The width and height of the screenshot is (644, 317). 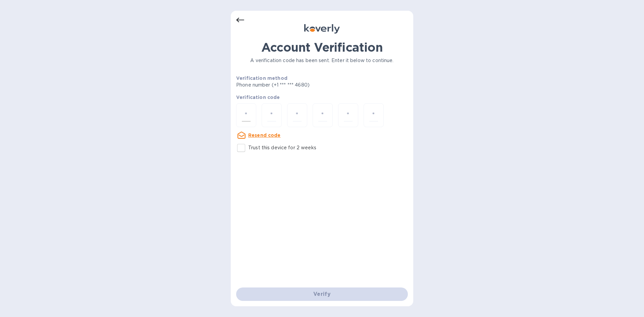 I want to click on p: Verification code, so click(x=322, y=97).